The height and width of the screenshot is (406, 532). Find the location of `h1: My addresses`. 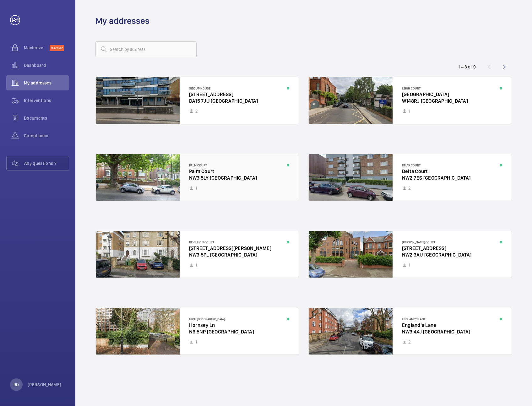

h1: My addresses is located at coordinates (123, 21).